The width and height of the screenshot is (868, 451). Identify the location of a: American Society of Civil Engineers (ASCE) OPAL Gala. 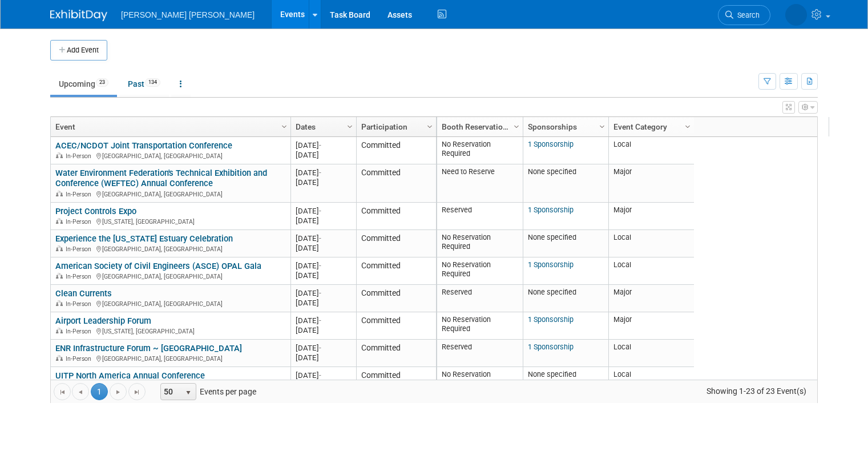
(158, 266).